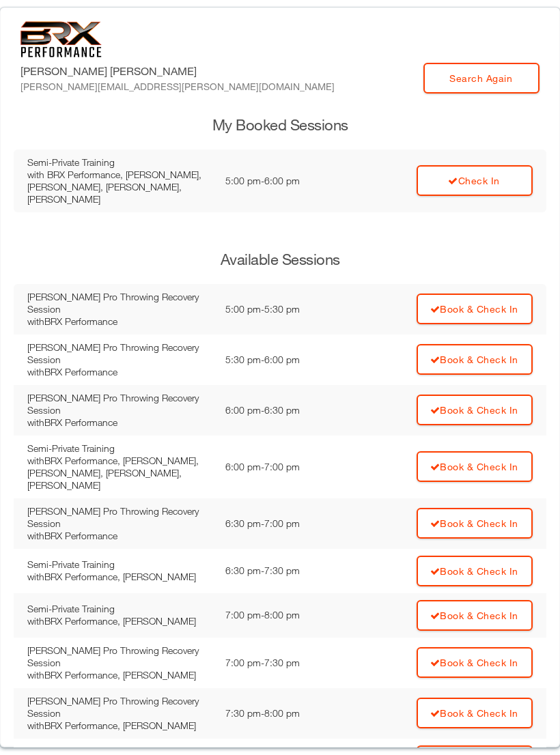 The height and width of the screenshot is (755, 560). I want to click on td: 6:00 pm - 6:30 pm, so click(283, 410).